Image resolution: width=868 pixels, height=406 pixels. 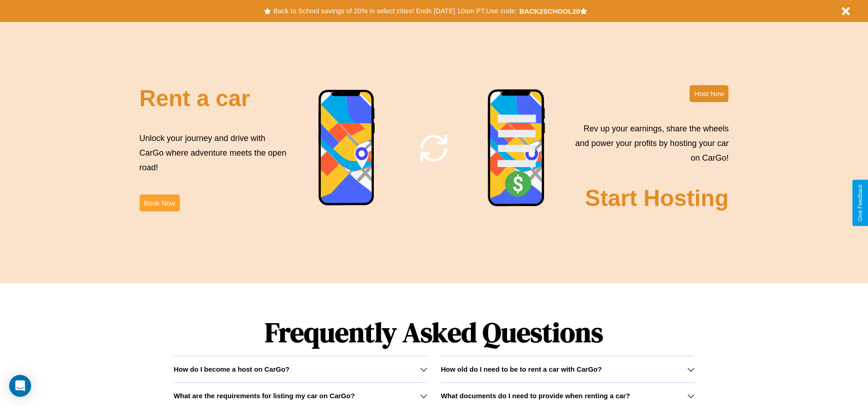 I want to click on button: Book Now, so click(x=160, y=203).